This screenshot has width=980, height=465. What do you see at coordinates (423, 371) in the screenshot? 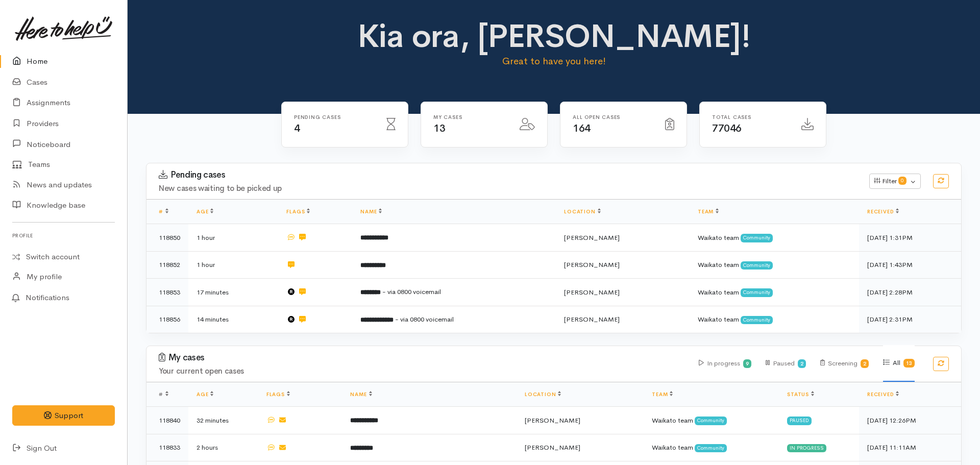
I see `h4: Your current open cases` at bounding box center [423, 371].